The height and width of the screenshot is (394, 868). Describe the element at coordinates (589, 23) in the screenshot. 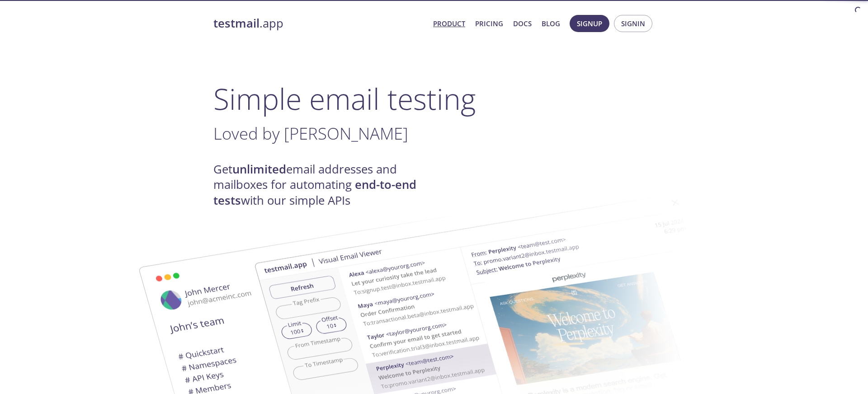

I see `button: Signup` at that location.